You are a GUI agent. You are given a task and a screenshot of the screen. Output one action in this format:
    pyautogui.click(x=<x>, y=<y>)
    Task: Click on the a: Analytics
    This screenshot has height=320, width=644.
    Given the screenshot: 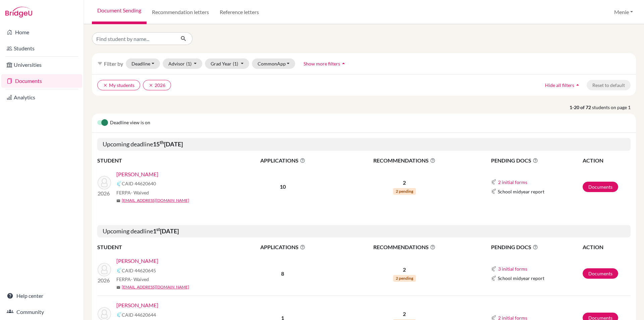 What is the action you would take?
    pyautogui.click(x=42, y=97)
    